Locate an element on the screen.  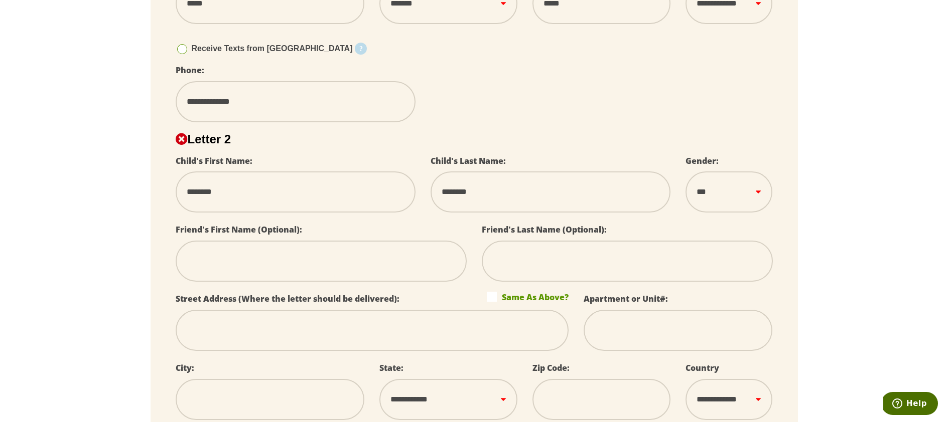
label: Same As Above? is located at coordinates (527, 297).